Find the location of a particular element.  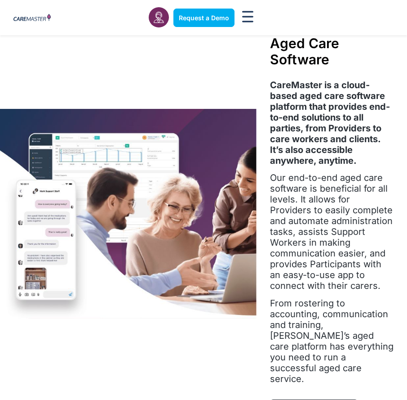

h1: Aged Care Software is located at coordinates (332, 51).